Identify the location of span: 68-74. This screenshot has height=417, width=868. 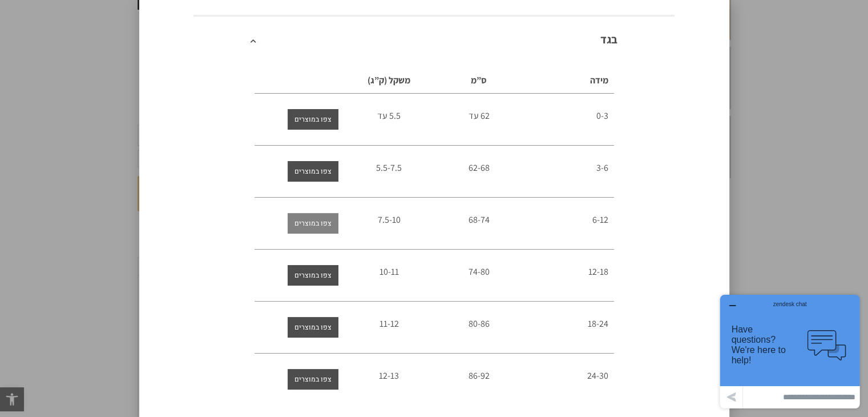
(478, 220).